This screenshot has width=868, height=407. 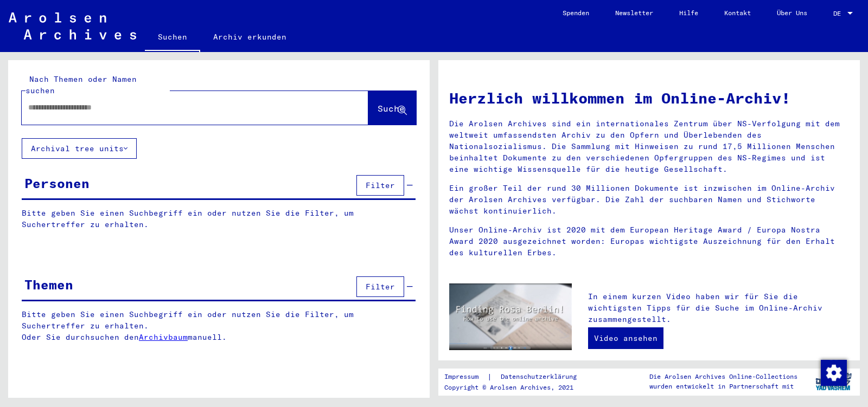 What do you see at coordinates (172, 38) in the screenshot?
I see `a: Suchen` at bounding box center [172, 38].